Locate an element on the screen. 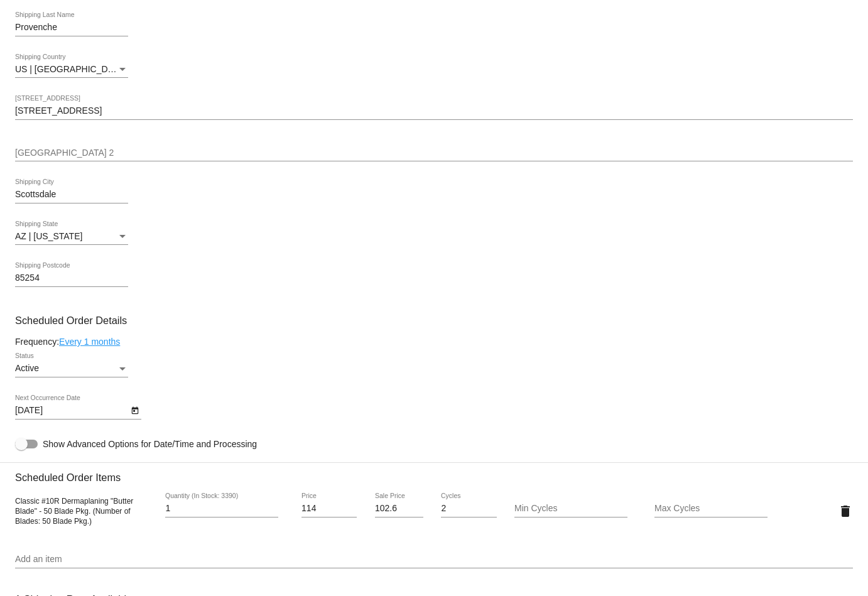 Image resolution: width=868 pixels, height=596 pixels. input: Quantity (In Stock: 3390) is located at coordinates (222, 509).